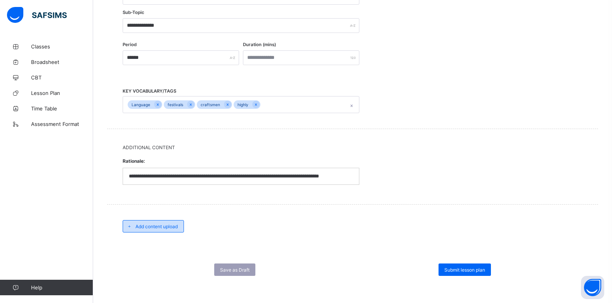 This screenshot has height=303, width=612. What do you see at coordinates (130, 45) in the screenshot?
I see `label: Period` at bounding box center [130, 45].